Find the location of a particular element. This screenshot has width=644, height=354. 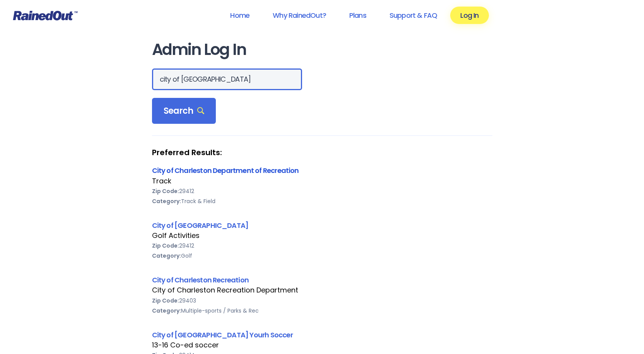

div: Golf is located at coordinates (322, 255).